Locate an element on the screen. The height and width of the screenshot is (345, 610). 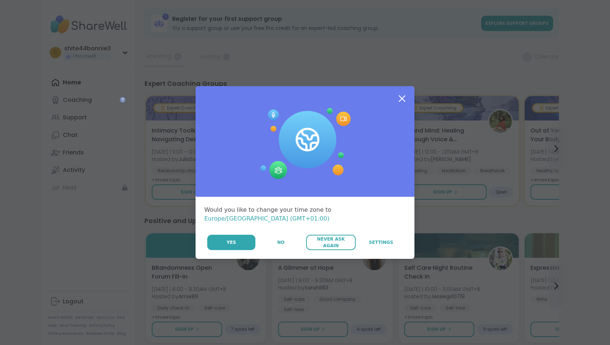
span: Never Ask Again is located at coordinates (330, 242).